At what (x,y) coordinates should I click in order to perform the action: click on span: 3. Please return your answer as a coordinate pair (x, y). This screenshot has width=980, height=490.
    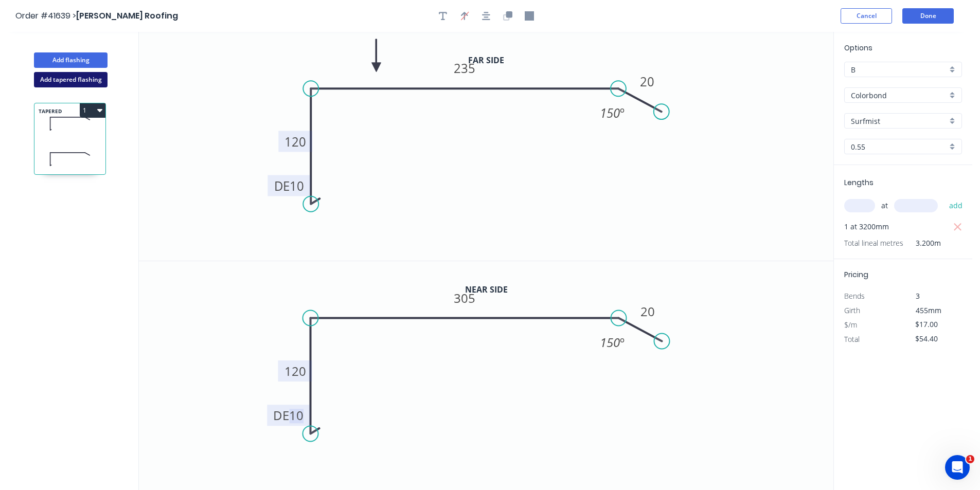
    Looking at the image, I should click on (917, 296).